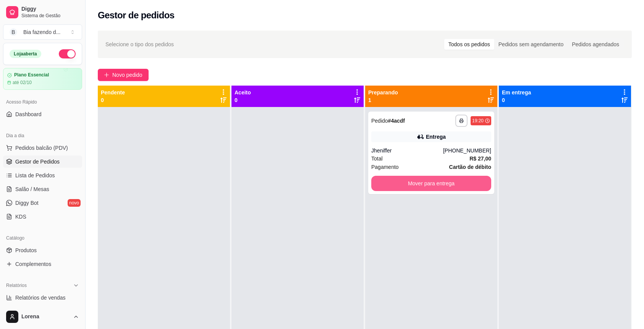  Describe the element at coordinates (106, 75) in the screenshot. I see `span: plus` at that location.